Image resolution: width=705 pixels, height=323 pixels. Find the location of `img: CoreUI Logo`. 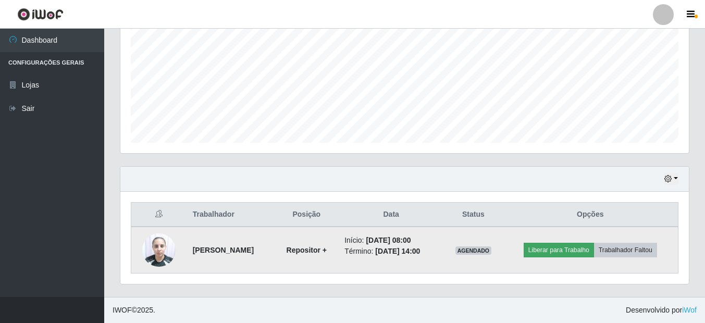

img: CoreUI Logo is located at coordinates (40, 14).